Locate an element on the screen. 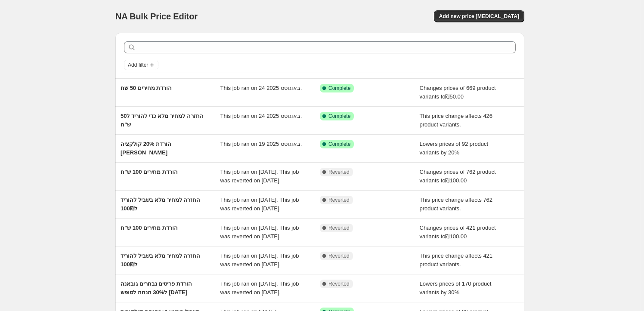 This screenshot has width=644, height=311. span: הורדת מחירים 50 שח is located at coordinates (146, 88).